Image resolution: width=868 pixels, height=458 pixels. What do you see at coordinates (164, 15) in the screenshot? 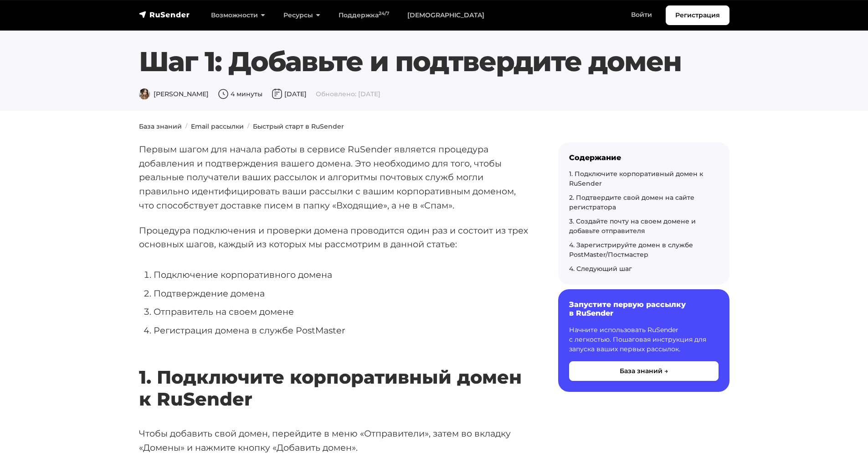
I see `img: RuSender` at bounding box center [164, 15].